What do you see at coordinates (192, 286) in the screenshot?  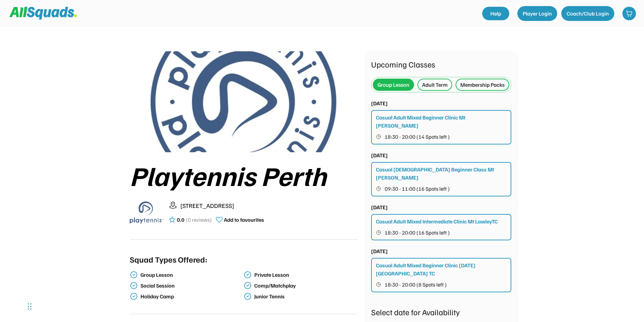 I see `div: Social Session` at bounding box center [192, 286].